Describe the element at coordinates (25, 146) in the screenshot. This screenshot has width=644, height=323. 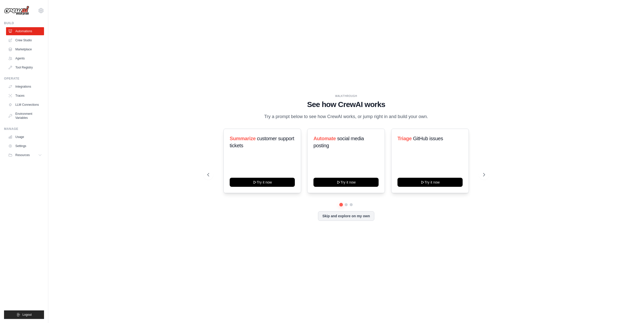
I see `a: Settings` at that location.